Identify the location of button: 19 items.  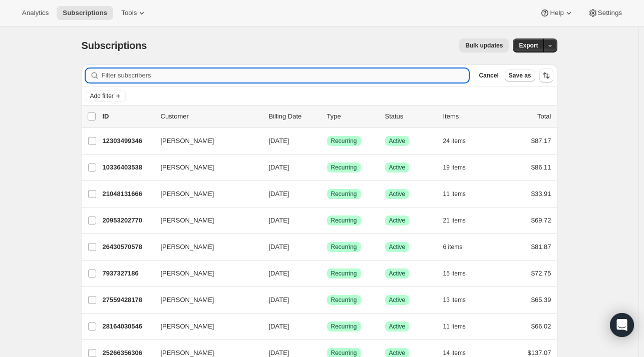
(460, 168).